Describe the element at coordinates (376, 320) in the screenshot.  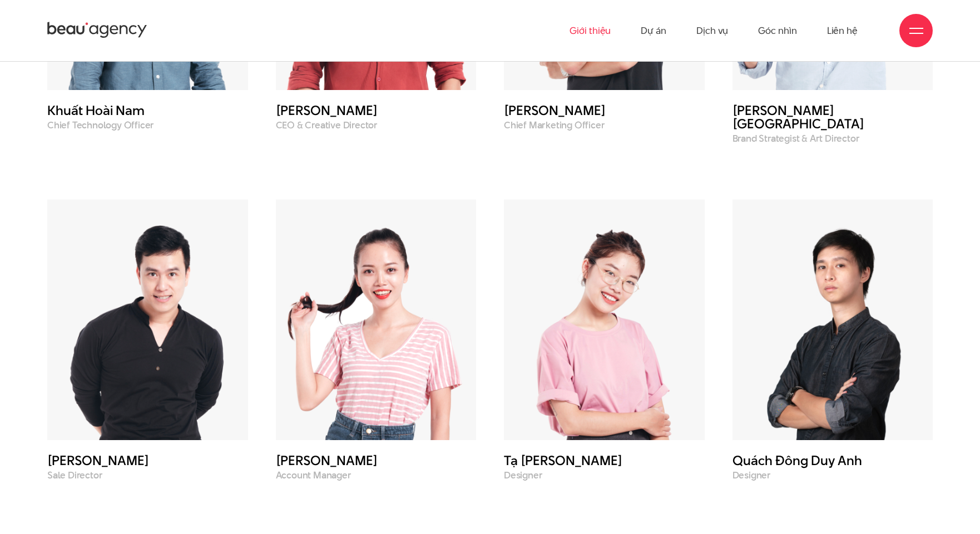
I see `img: Bùi Thị Hoà` at that location.